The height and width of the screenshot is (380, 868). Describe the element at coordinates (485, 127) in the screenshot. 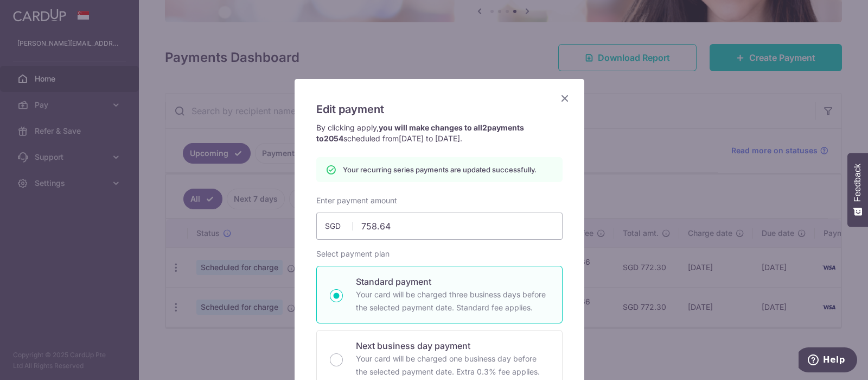

I see `span: 2` at that location.